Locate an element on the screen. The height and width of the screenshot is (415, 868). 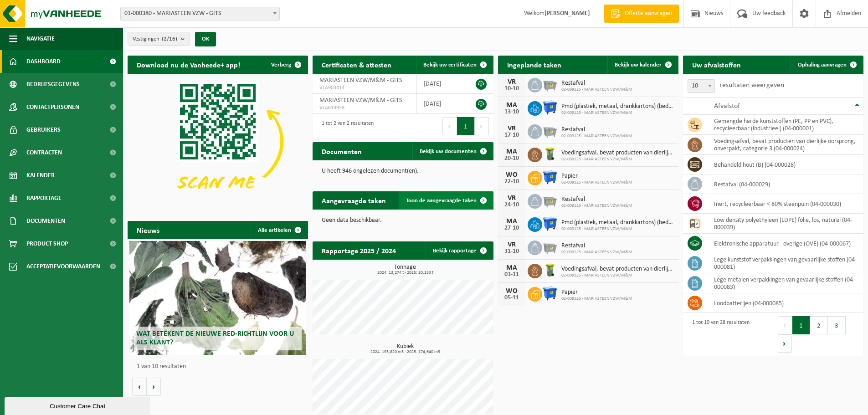
span: Bekijk uw kalender is located at coordinates (638, 65).